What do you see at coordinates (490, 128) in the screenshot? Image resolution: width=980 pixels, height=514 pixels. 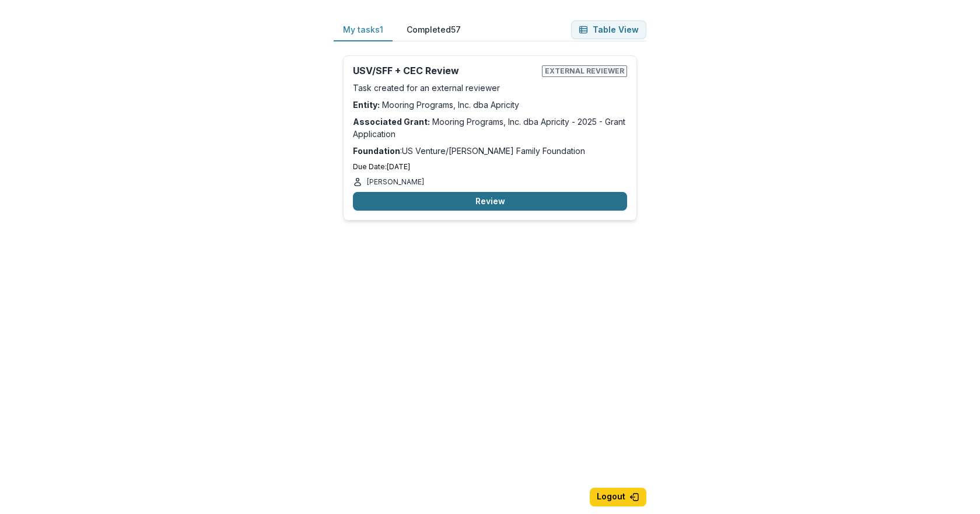 I see `p: Mooring Programs, Inc. dba Apricity - 2025 - Grant Application` at bounding box center [490, 128].